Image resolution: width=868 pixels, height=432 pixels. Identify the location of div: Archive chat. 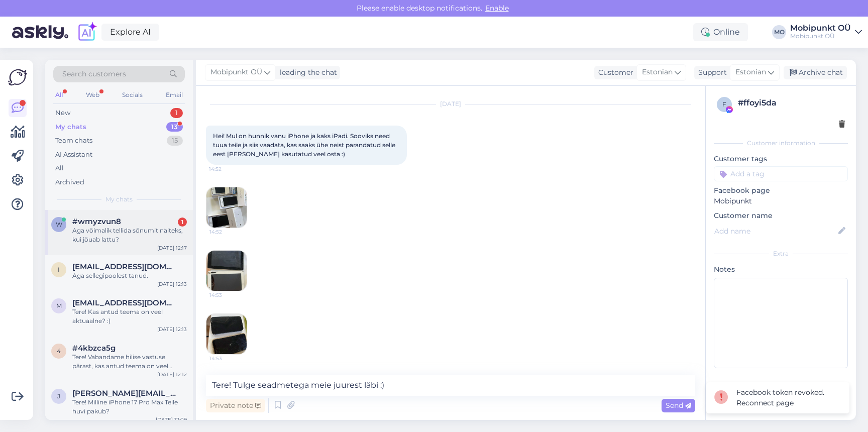
(815, 72).